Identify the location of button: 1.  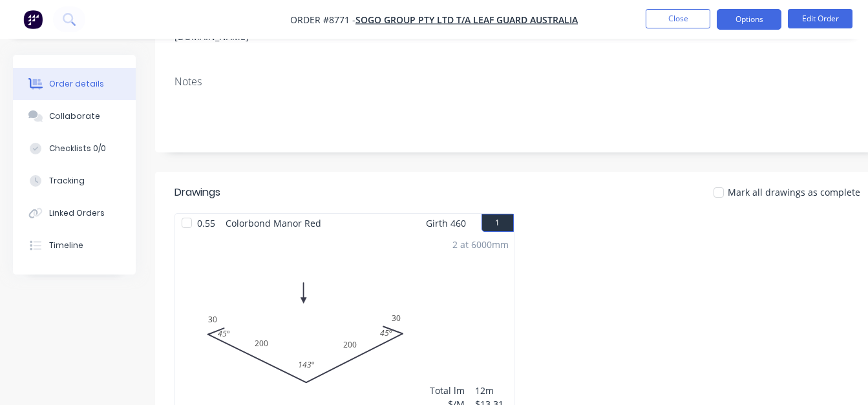
(497, 222).